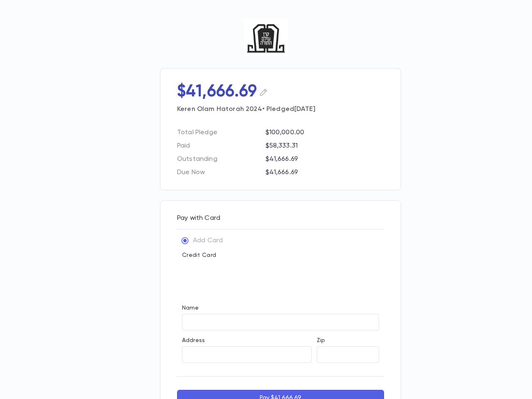 This screenshot has width=532, height=399. What do you see at coordinates (208, 240) in the screenshot?
I see `p: Add Card` at bounding box center [208, 240].